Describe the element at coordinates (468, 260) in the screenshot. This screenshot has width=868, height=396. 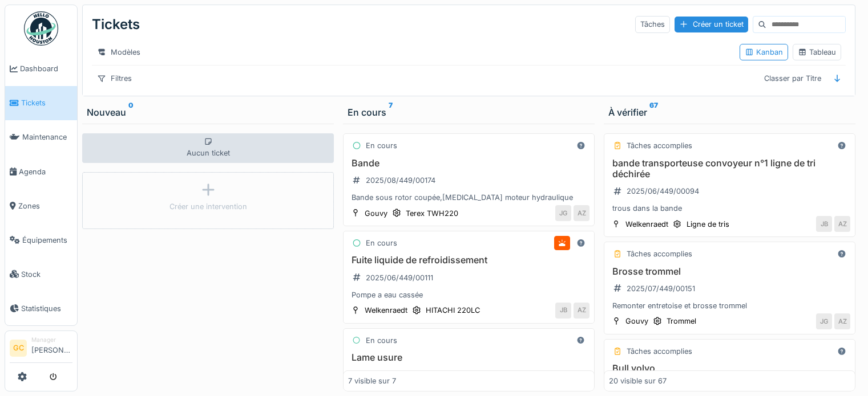
I see `h3: Fuite liquide de refroidissement` at that location.